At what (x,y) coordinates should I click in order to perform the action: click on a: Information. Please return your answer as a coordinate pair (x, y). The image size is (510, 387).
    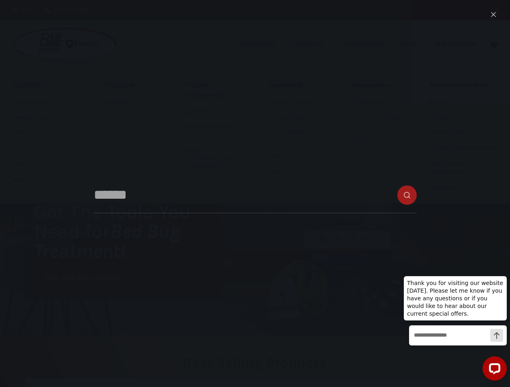
    Looking at the image, I should click on (366, 44).